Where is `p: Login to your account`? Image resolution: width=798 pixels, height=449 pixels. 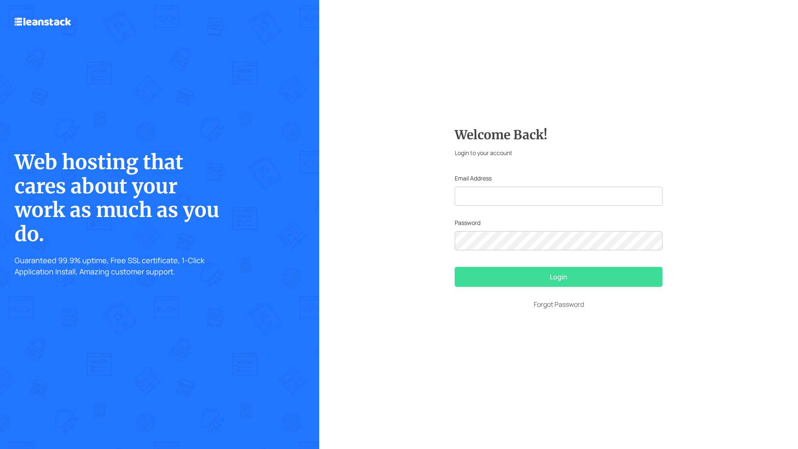 p: Login to your account is located at coordinates (559, 153).